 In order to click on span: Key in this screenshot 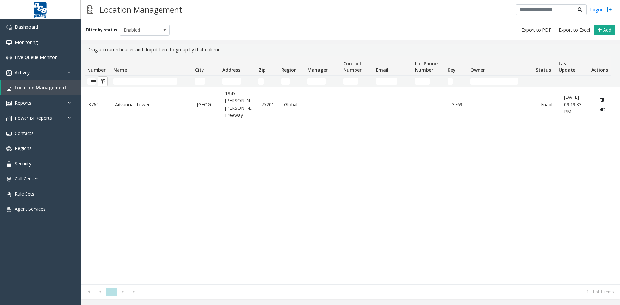, I will do `click(452, 70)`.